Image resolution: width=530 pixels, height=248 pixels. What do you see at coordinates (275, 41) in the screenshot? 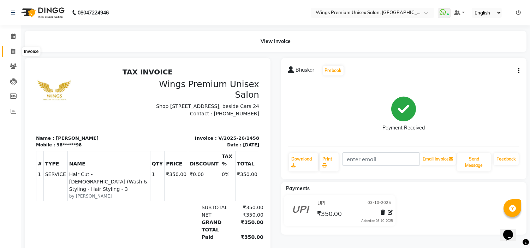
I see `div: View Invoice` at bounding box center [275, 41].